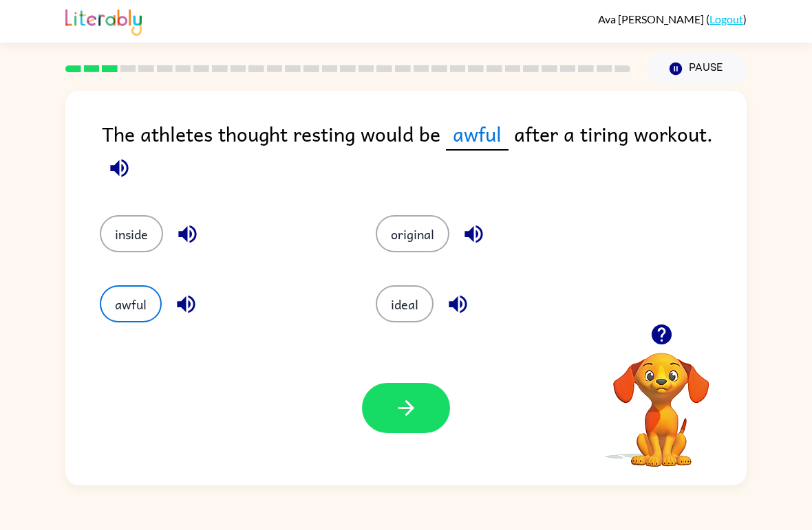  Describe the element at coordinates (412, 233) in the screenshot. I see `button: original` at that location.